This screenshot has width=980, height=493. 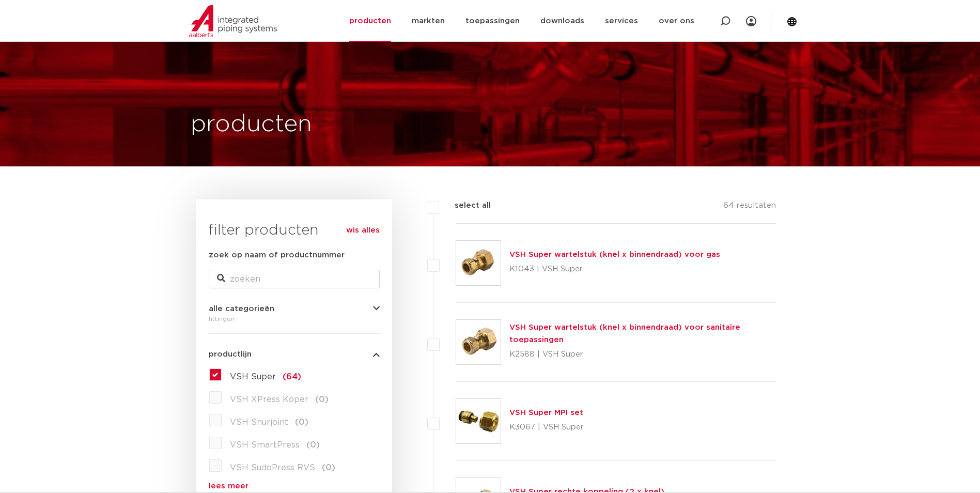 I want to click on p: K3067 | VSH Super, so click(x=547, y=427).